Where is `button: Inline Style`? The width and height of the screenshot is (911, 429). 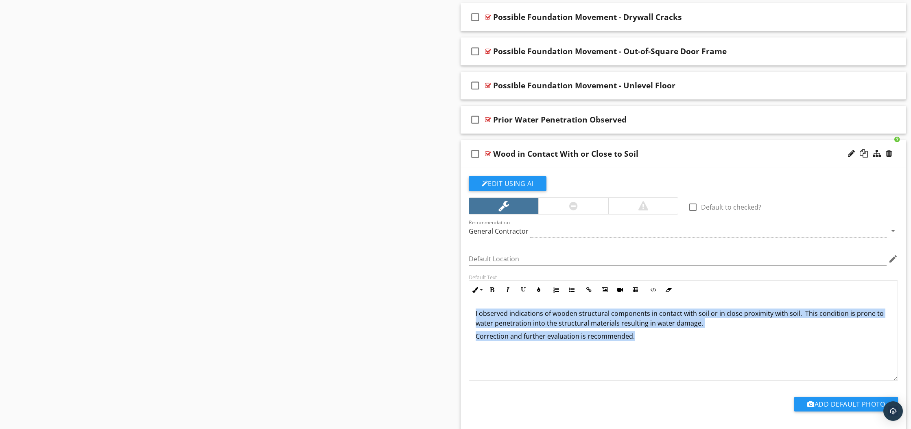
button: Inline Style is located at coordinates (477, 290).